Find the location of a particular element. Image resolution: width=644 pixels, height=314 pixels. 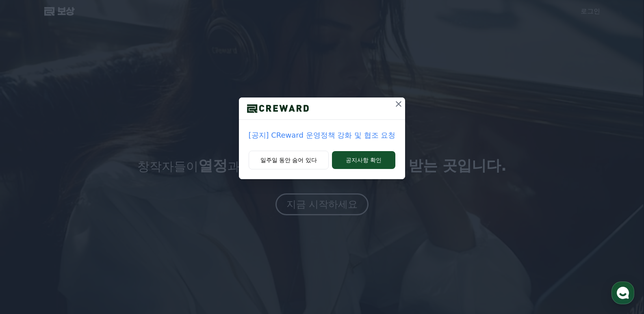

button: 공지사항 확인 is located at coordinates (364, 160).